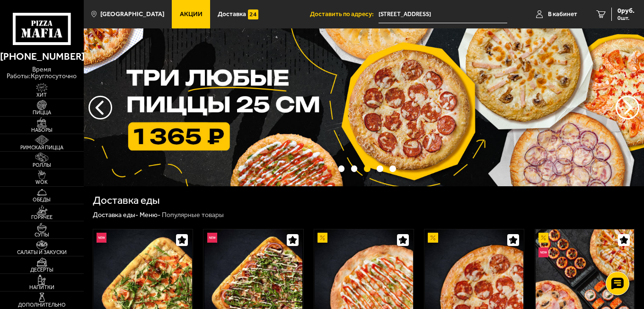 The width and height of the screenshot is (644, 309). Describe the element at coordinates (115, 215) in the screenshot. I see `a: Доставка еды-` at that location.